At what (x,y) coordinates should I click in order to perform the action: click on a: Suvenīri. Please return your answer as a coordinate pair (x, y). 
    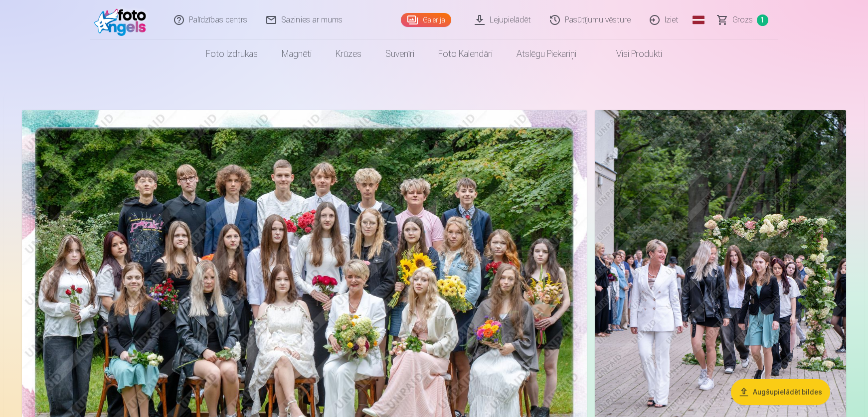
    Looking at the image, I should click on (400, 54).